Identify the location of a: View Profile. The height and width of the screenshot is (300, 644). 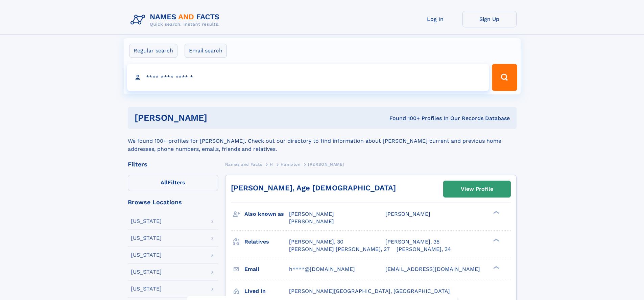
(477, 189).